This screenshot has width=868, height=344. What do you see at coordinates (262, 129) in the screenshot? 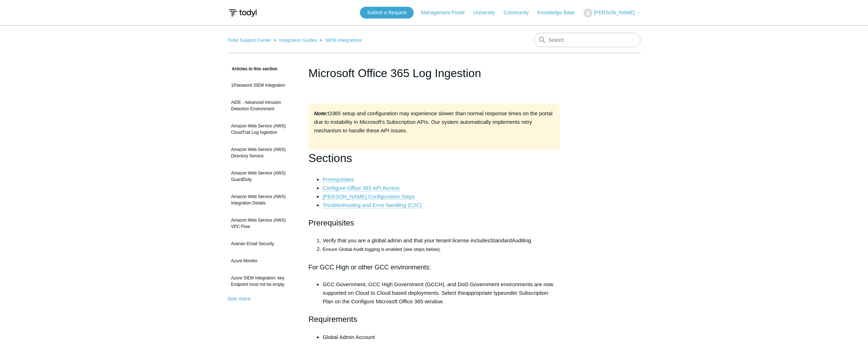
I see `a: Amazon Web Service (AWS) CloudTrail Log Ingestion` at bounding box center [262, 129].